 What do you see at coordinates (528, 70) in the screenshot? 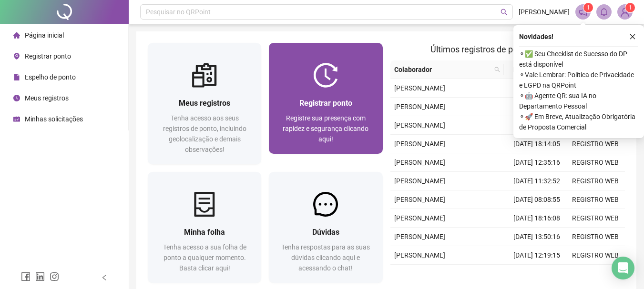
I see `span: Data/Hora` at bounding box center [528, 70].